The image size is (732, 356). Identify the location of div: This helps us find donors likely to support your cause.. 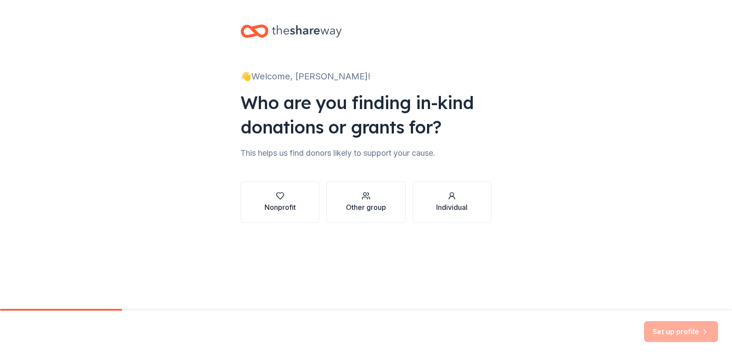
(366, 153).